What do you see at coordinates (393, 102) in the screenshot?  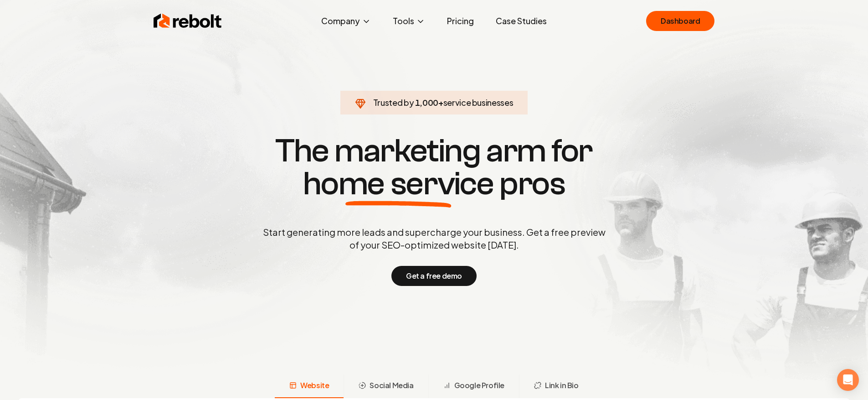 I see `span: Trusted by` at bounding box center [393, 102].